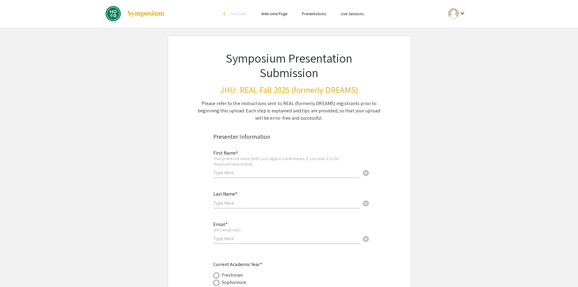 This screenshot has width=578, height=287. Describe the element at coordinates (234, 282) in the screenshot. I see `div: Sophomore` at that location.